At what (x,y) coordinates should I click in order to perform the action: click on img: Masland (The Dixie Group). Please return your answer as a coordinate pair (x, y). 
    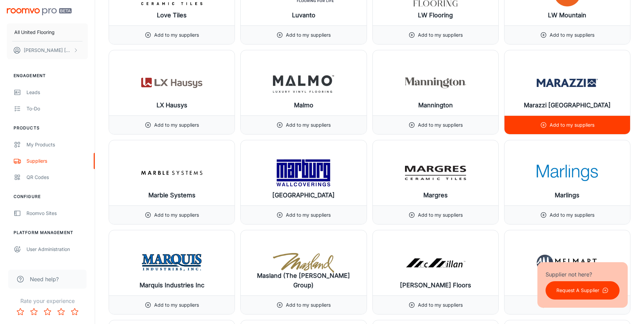
    Looking at the image, I should click on (303, 263).